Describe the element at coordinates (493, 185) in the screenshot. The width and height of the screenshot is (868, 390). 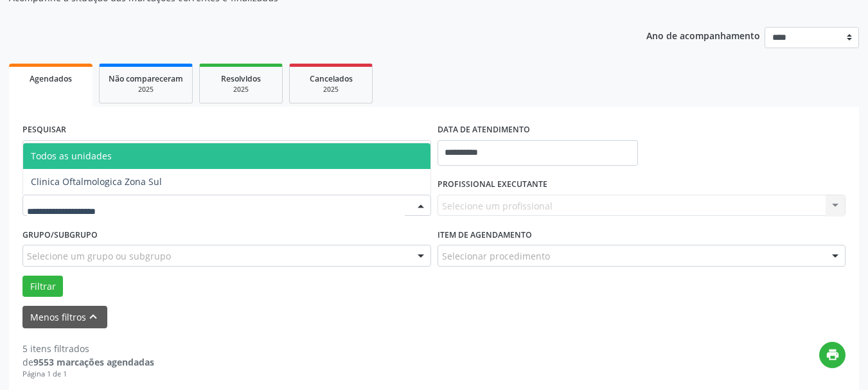
I see `label: PROFISSIONAL EXECUTANTE` at that location.